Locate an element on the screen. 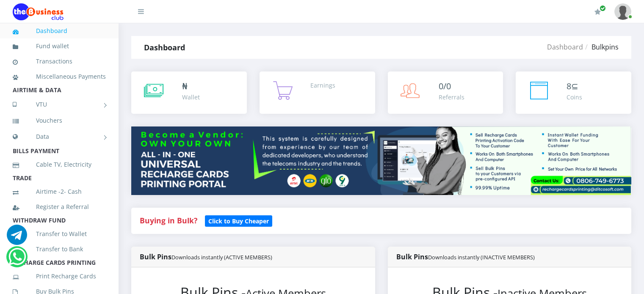 The height and width of the screenshot is (294, 644). div: Wallet is located at coordinates (191, 97).